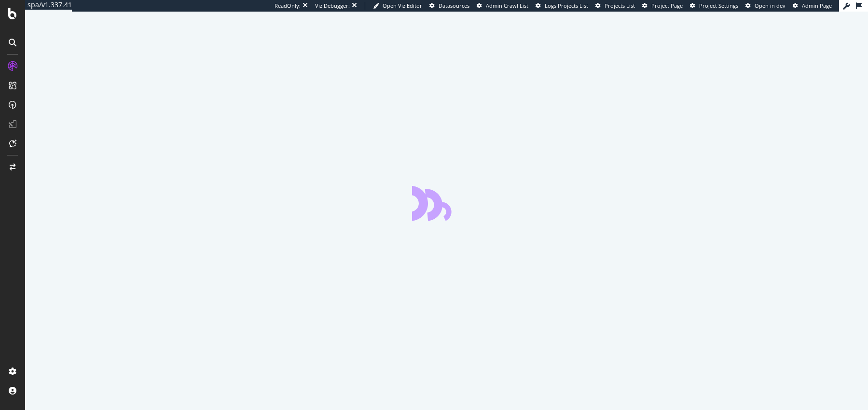 The width and height of the screenshot is (868, 410). Describe the element at coordinates (662, 6) in the screenshot. I see `a: Project Page` at that location.